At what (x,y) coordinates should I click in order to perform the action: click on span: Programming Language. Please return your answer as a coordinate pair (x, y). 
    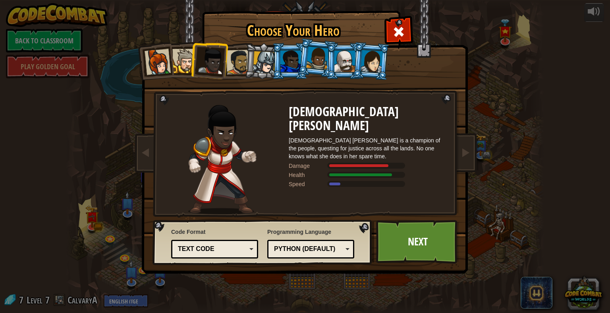
    Looking at the image, I should click on (311, 232).